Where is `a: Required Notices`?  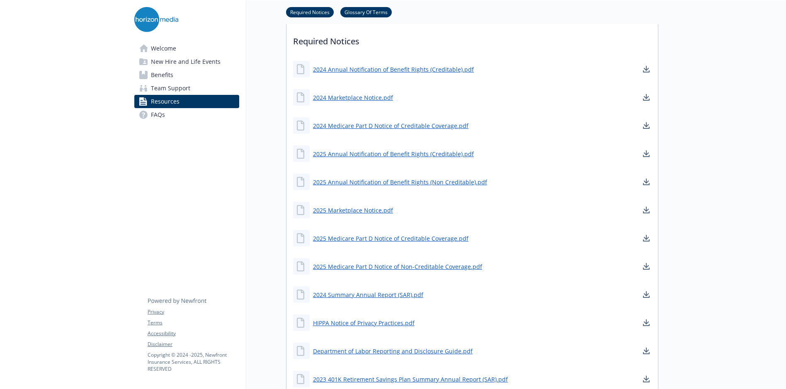
a: Required Notices is located at coordinates (310, 12).